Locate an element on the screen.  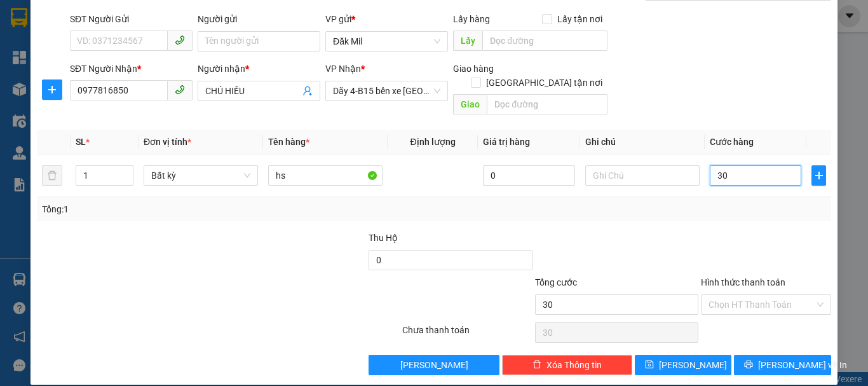
div: SĐT Người Gửi is located at coordinates (131, 19).